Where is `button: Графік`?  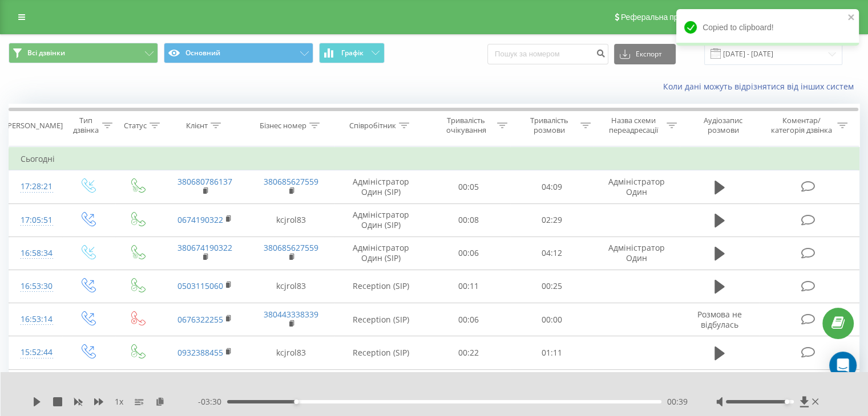 button: Графік is located at coordinates (351, 53).